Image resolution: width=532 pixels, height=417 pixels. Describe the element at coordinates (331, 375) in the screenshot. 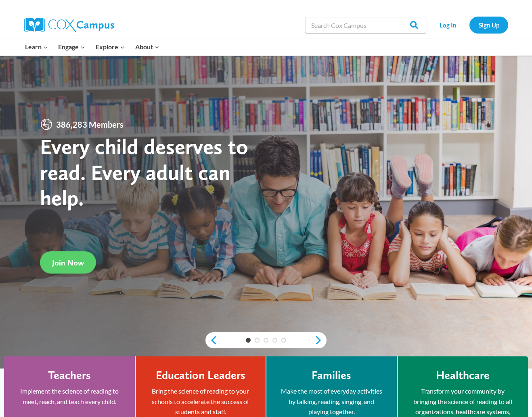

I see `h4: Families` at that location.